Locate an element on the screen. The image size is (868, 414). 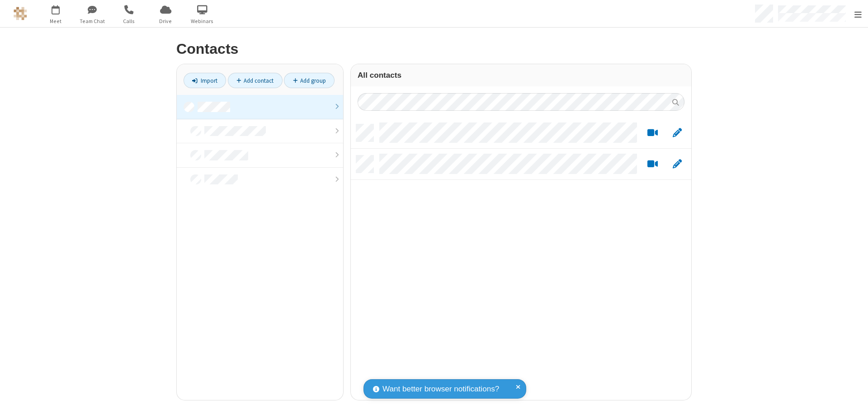
img: QA Selenium DO NOT DELETE OR CHANGE is located at coordinates (20, 14).